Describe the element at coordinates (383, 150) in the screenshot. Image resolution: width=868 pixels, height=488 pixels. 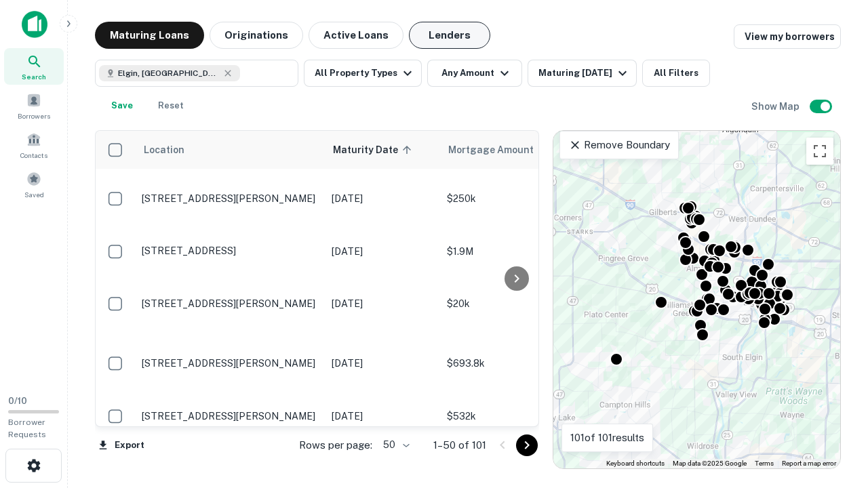
I see `th: Maturity Date` at that location.